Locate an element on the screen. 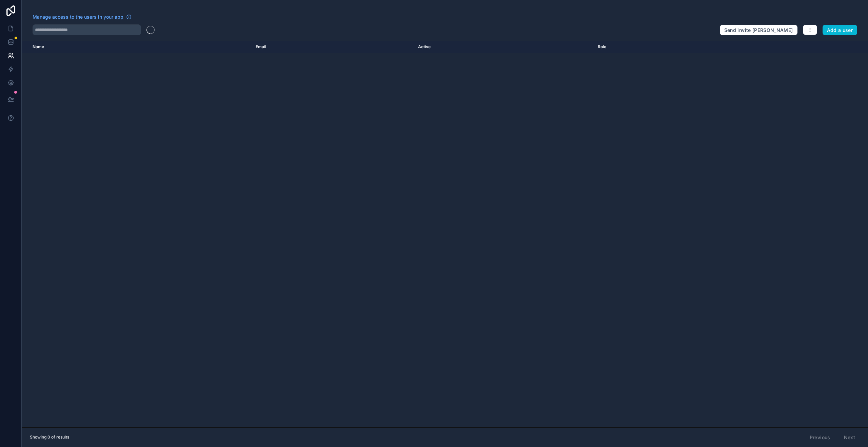 This screenshot has width=868, height=447. div: scrollable content is located at coordinates (445, 234).